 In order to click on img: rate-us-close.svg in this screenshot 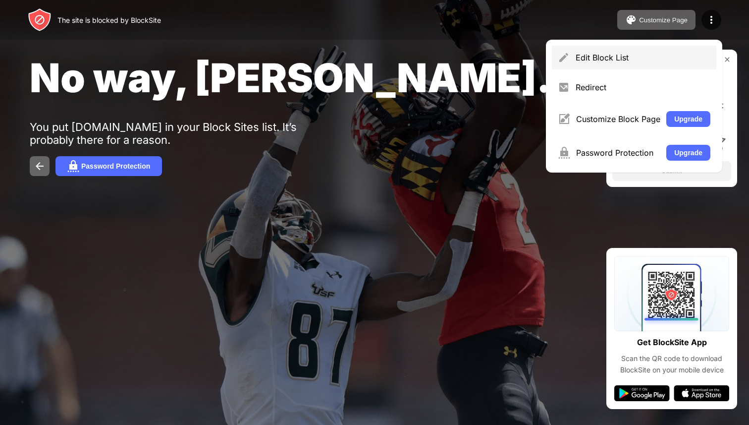, I will do `click(727, 59)`.